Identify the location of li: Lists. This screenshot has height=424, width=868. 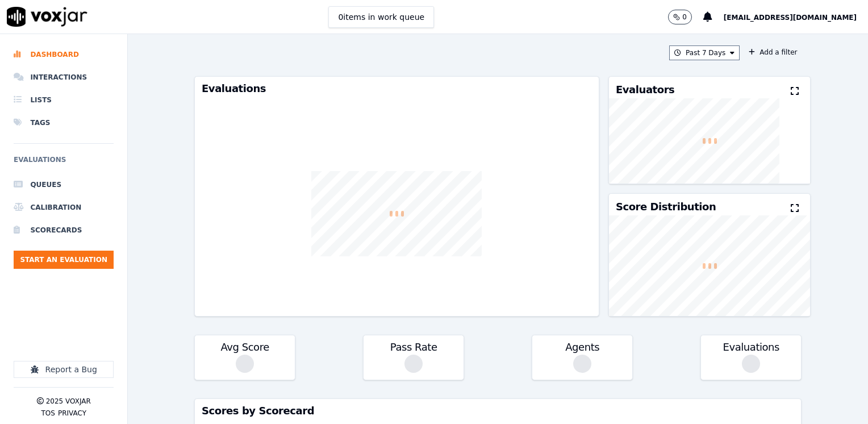
(64, 100).